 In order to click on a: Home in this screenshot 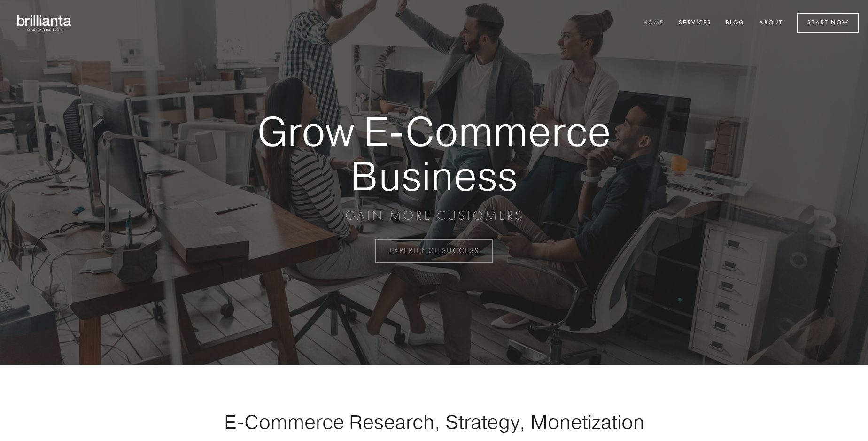, I will do `click(654, 23)`.